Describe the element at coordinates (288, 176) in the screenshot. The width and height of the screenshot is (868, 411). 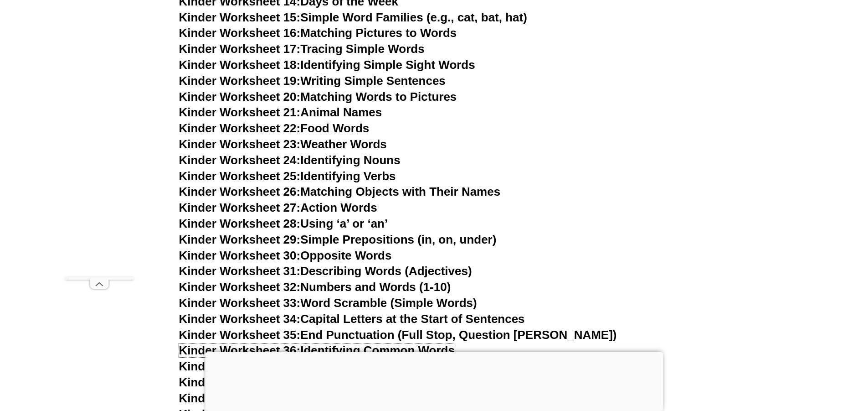
I see `a: Kinder Worksheet 25:Identifying Verbs` at that location.